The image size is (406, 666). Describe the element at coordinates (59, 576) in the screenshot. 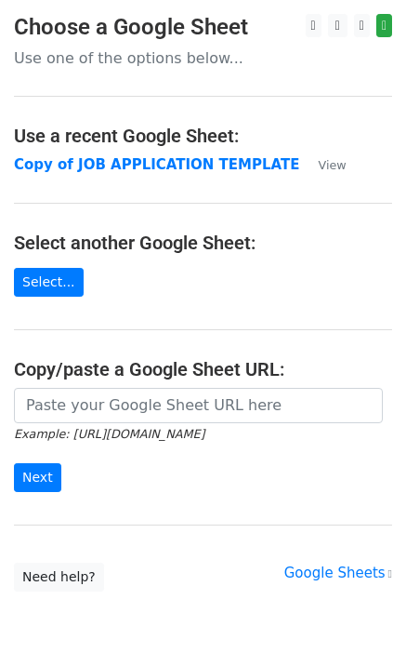

I see `a: Need help?` at that location.